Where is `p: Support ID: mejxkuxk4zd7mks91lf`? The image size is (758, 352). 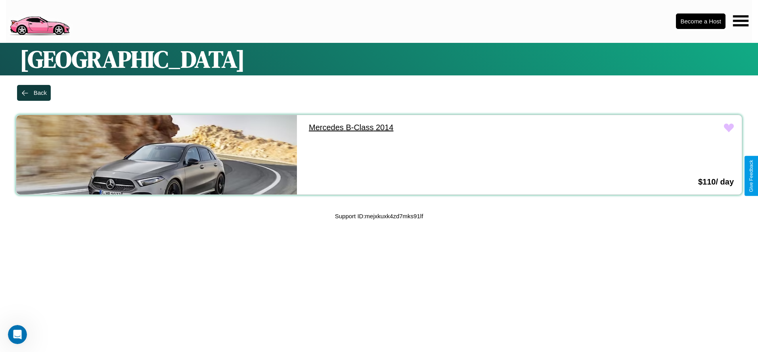 p: Support ID: mejxkuxk4zd7mks91lf is located at coordinates (379, 216).